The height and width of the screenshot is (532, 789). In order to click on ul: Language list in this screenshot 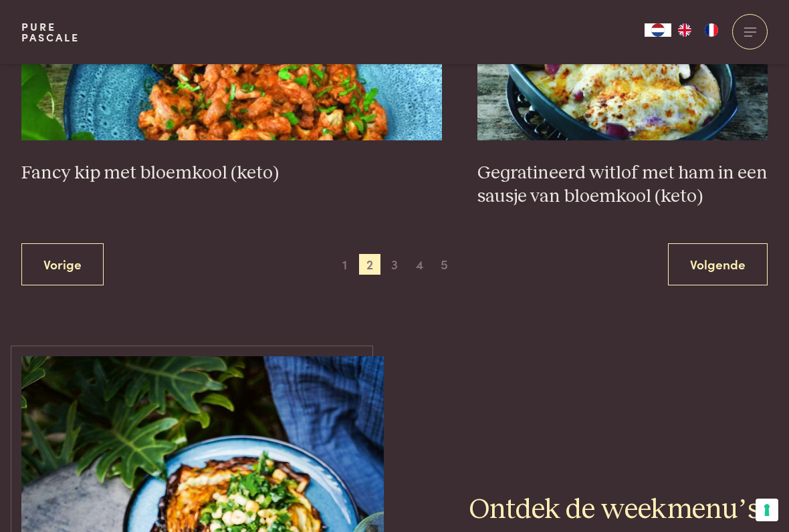, I will do `click(698, 30)`.